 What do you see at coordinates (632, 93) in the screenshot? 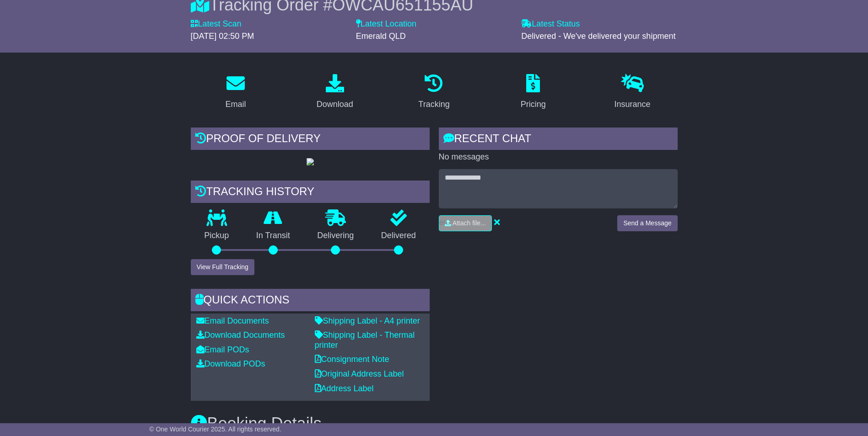
I see `a: Insurance` at bounding box center [632, 93].